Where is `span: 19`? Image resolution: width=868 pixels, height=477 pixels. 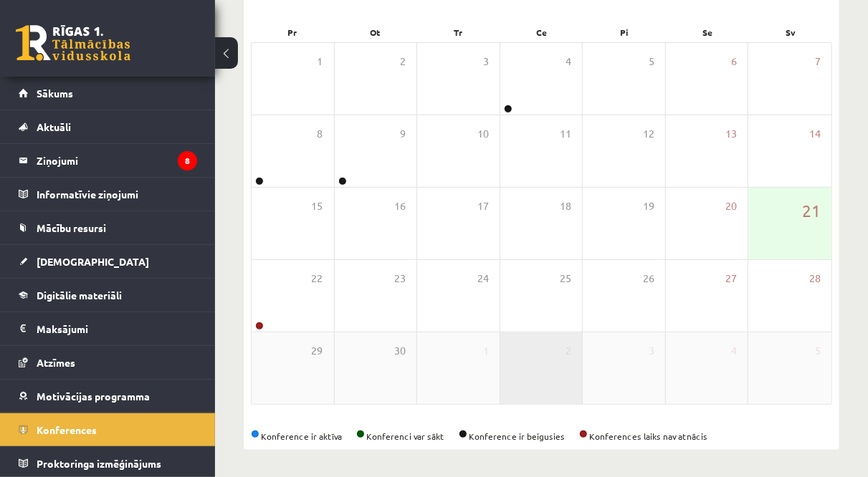 span: 19 is located at coordinates (649, 206).